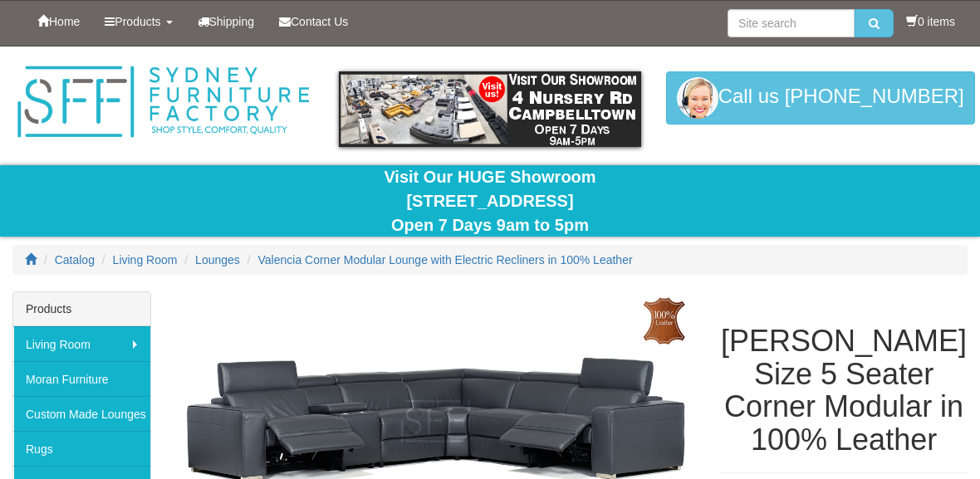  I want to click on span: Products, so click(137, 21).